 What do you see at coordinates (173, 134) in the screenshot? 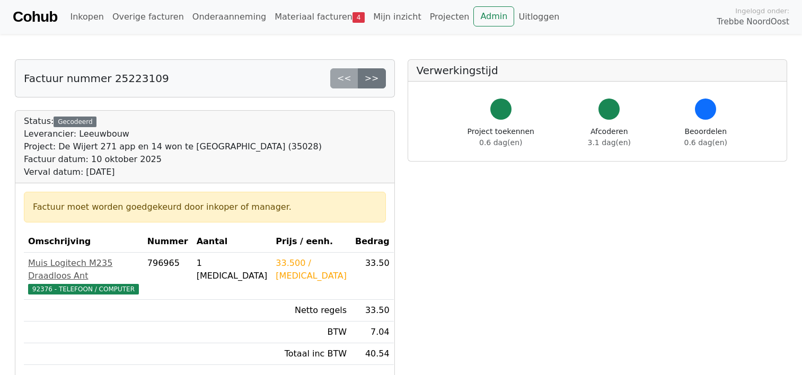
I see `div: Leverancier: Leeuwbouw` at bounding box center [173, 134].